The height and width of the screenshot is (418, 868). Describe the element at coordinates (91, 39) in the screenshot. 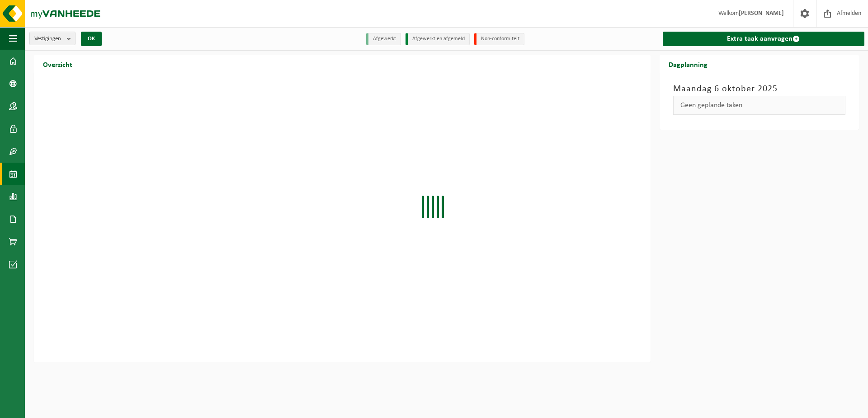

I see `button: OK` at that location.